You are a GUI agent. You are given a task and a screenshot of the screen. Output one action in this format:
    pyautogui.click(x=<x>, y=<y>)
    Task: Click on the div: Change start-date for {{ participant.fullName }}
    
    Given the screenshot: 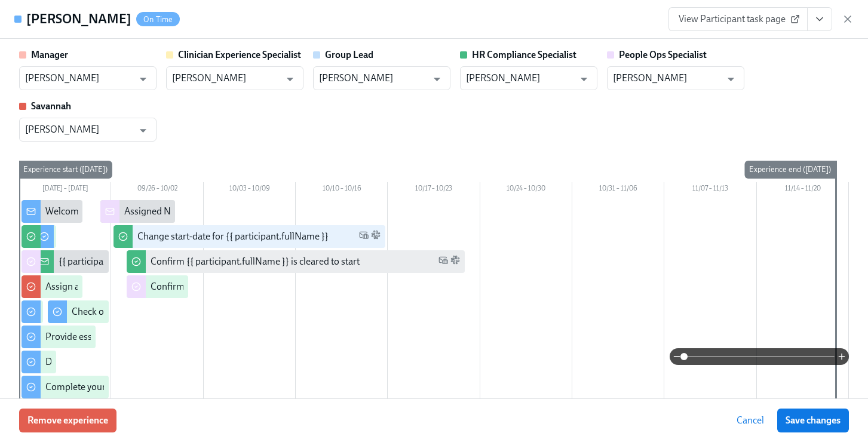 What is the action you would take?
    pyautogui.click(x=233, y=237)
    